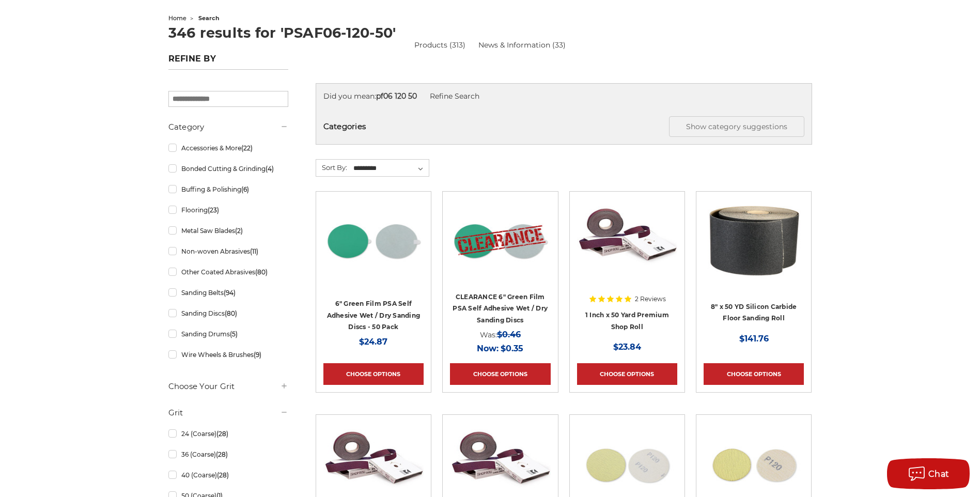 The width and height of the screenshot is (980, 497). What do you see at coordinates (229, 251) in the screenshot?
I see `a: Non-woven Abrasives` at bounding box center [229, 251].